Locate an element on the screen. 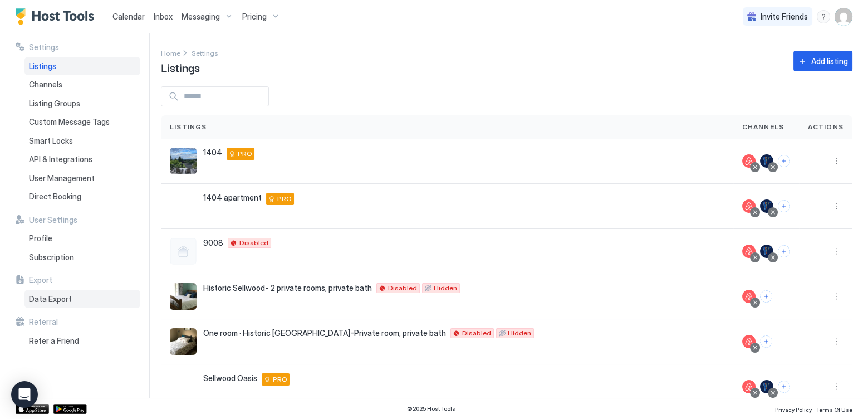  a: Terms Of Use is located at coordinates (834, 408).